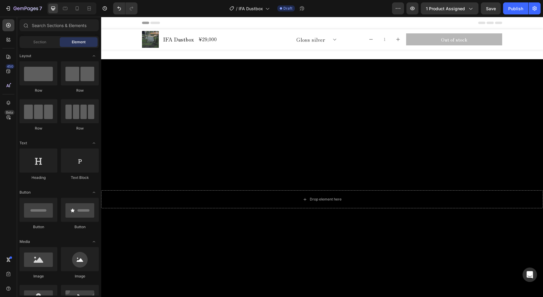  I want to click on div: 450, so click(10, 66).